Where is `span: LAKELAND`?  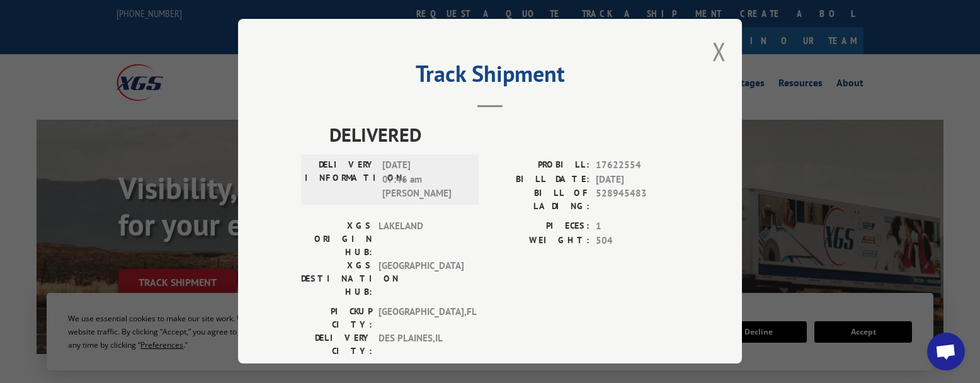
span: LAKELAND is located at coordinates (421, 238).